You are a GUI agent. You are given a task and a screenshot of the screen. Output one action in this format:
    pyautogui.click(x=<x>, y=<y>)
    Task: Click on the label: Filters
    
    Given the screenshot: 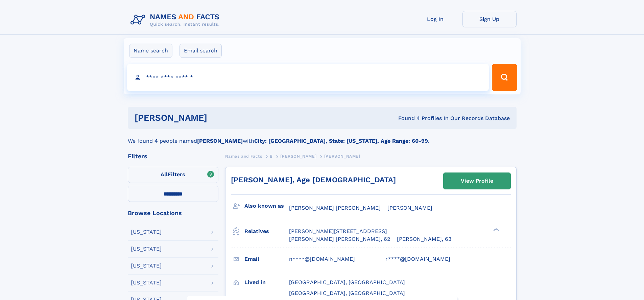 What is the action you would take?
    pyautogui.click(x=173, y=175)
    